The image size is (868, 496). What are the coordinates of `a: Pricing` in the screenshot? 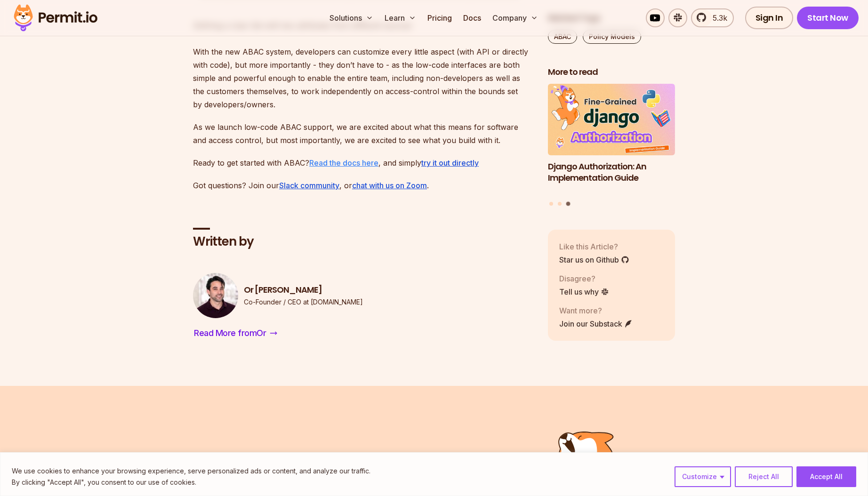 It's located at (440, 18).